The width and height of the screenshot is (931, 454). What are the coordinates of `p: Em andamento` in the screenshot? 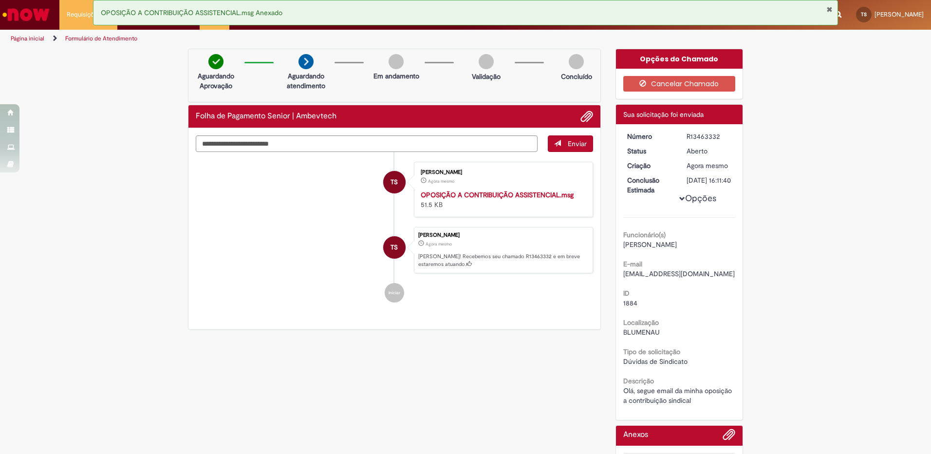 It's located at (396, 76).